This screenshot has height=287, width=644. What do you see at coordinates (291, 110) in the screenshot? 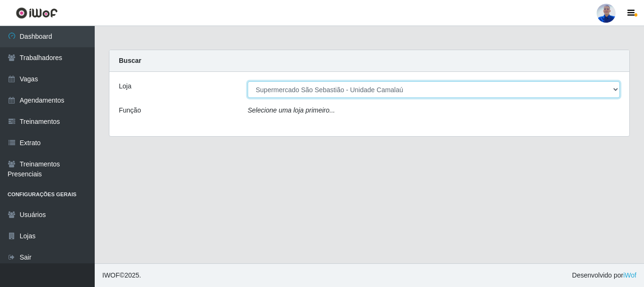
I see `i: Selecione uma loja primeiro...` at bounding box center [291, 110].